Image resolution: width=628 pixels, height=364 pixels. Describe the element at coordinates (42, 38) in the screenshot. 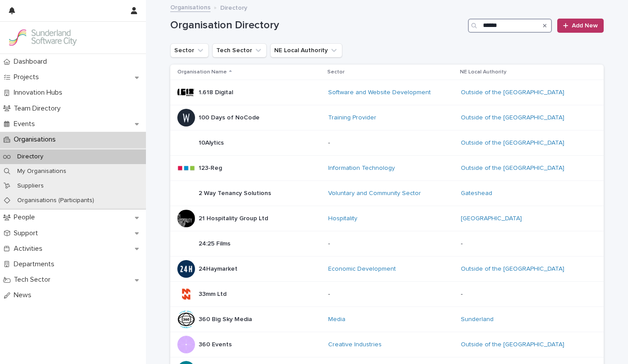

I see `img: Kay6KQejSz2FjblR6DWv` at that location.